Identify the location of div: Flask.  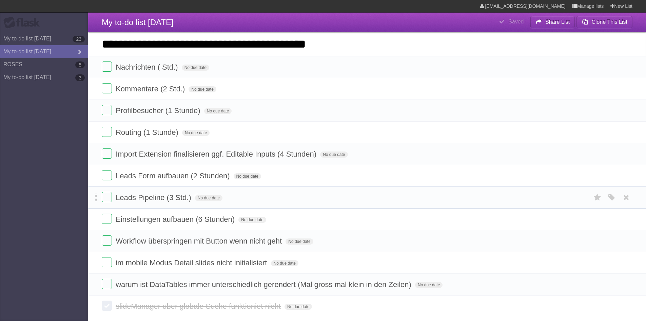
(24, 23).